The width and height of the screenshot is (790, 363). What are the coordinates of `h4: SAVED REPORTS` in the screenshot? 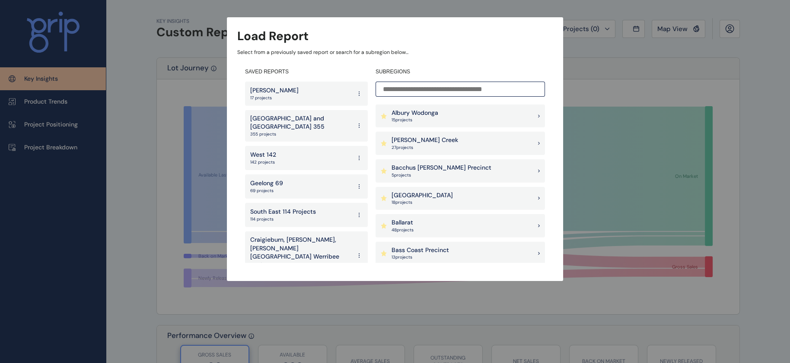 It's located at (306, 72).